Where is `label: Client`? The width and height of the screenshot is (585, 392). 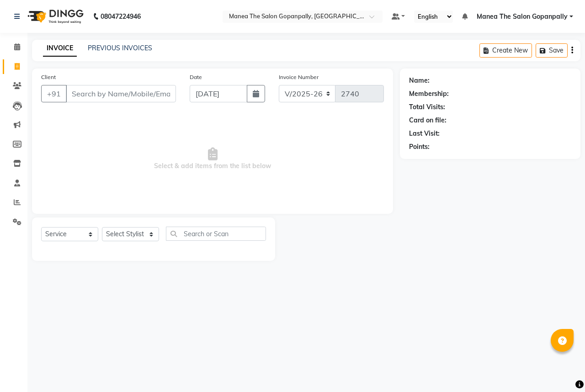 label: Client is located at coordinates (49, 77).